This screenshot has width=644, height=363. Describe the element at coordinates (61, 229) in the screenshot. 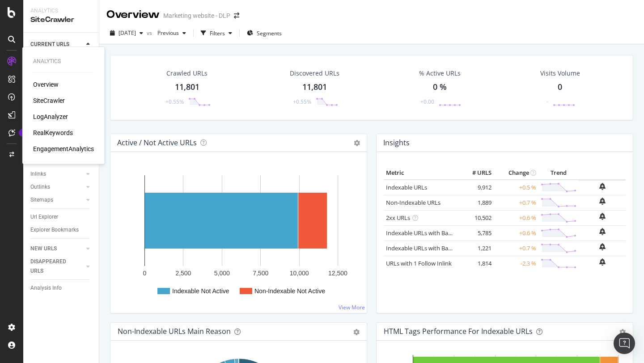

I see `a: Explorer Bookmarks` at that location.